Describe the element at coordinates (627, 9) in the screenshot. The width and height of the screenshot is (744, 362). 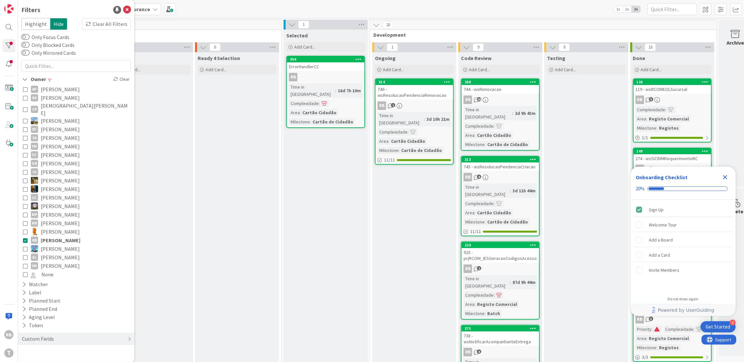
I see `span: 2x` at that location.